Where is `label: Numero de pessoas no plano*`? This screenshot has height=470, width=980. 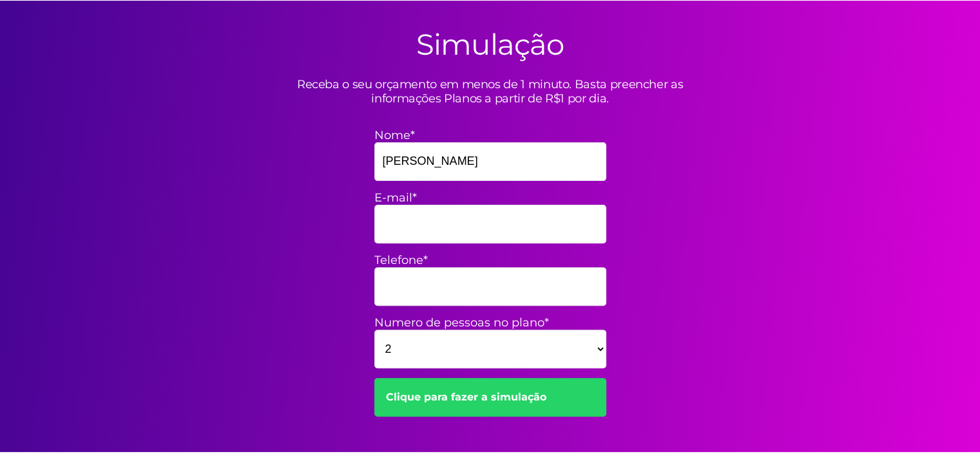
label: Numero de pessoas no plano* is located at coordinates (490, 323).